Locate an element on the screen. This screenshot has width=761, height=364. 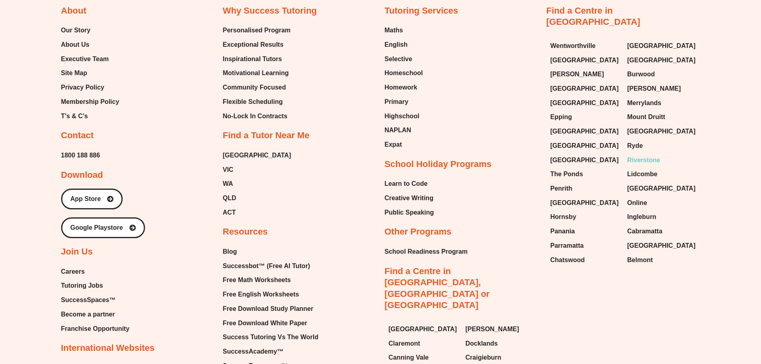
a: Parramatta is located at coordinates (585, 246).